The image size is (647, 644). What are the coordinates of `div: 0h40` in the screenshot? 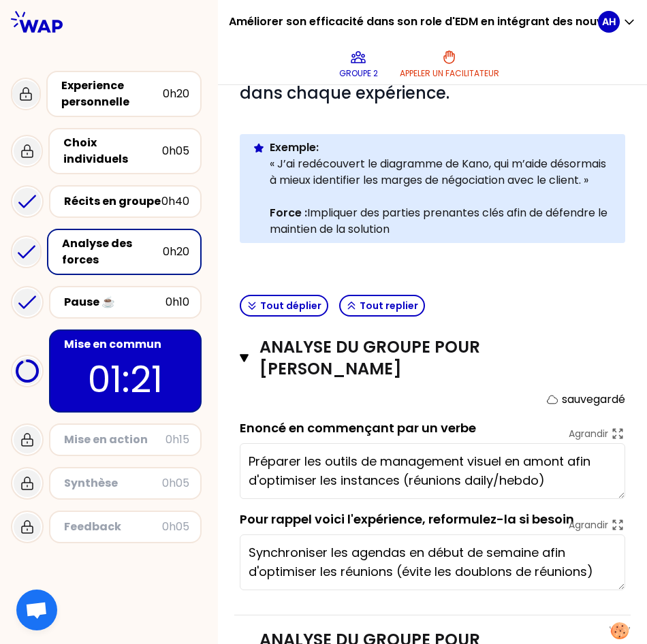 It's located at (175, 202).